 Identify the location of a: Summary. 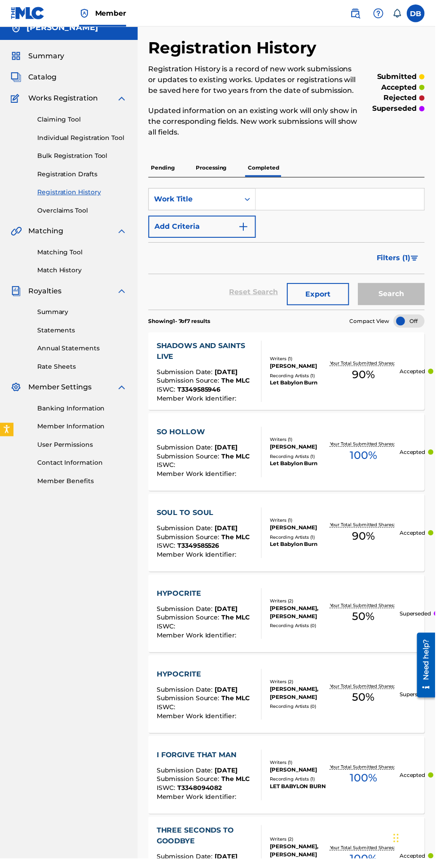
(83, 316).